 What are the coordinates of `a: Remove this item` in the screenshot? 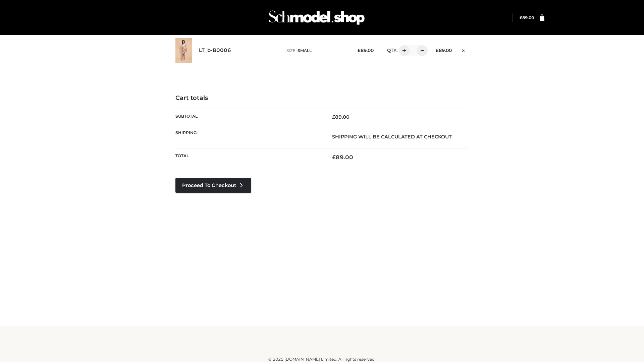 It's located at (463, 49).